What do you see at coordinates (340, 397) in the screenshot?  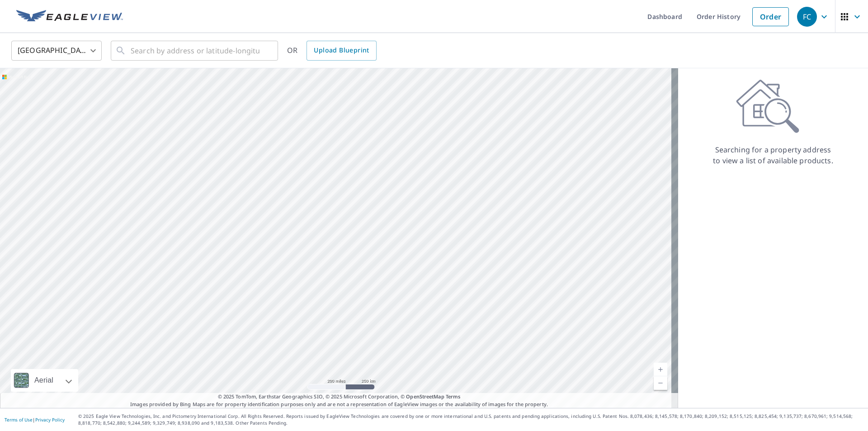 I see `span: © 2025 TomTom, Earthstar Geographics SIO, © 2025 Microsoft Corporation, ©` at bounding box center [340, 397].